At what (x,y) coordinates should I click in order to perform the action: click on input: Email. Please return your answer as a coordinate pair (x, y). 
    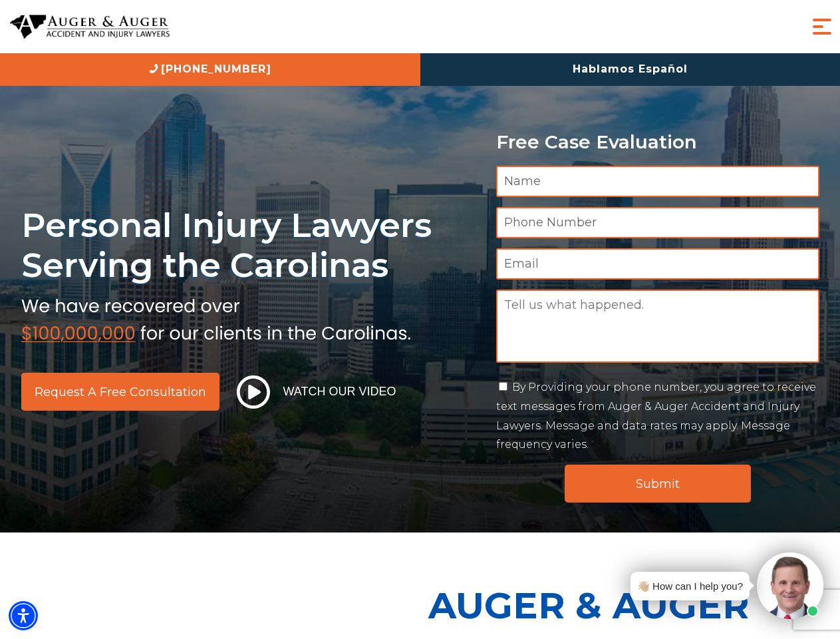
    Looking at the image, I should click on (658, 263).